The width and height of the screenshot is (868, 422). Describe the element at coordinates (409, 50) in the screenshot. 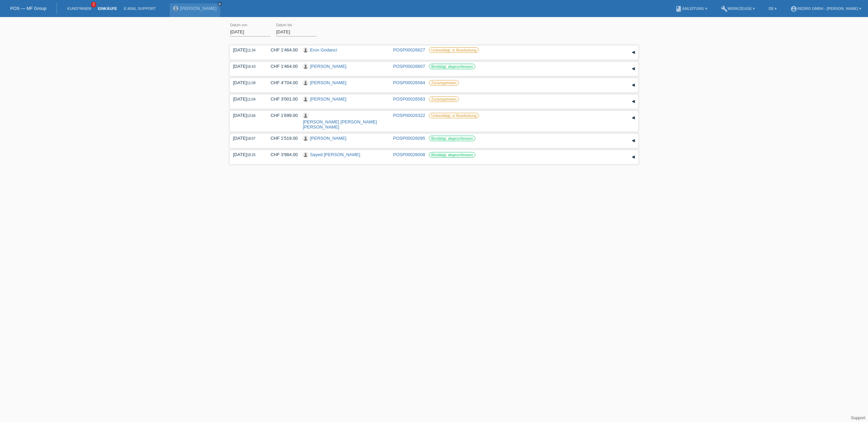

I see `a: POSP00026627` at that location.